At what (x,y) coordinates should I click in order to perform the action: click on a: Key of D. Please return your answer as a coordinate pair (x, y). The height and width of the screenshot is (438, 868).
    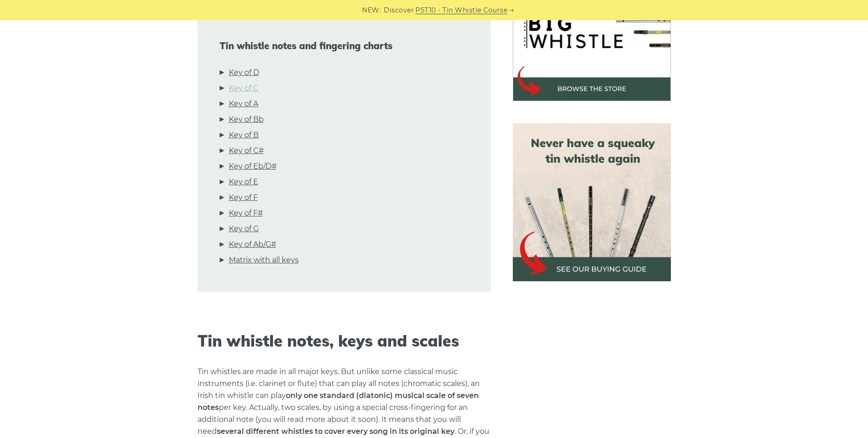
    Looking at the image, I should click on (244, 73).